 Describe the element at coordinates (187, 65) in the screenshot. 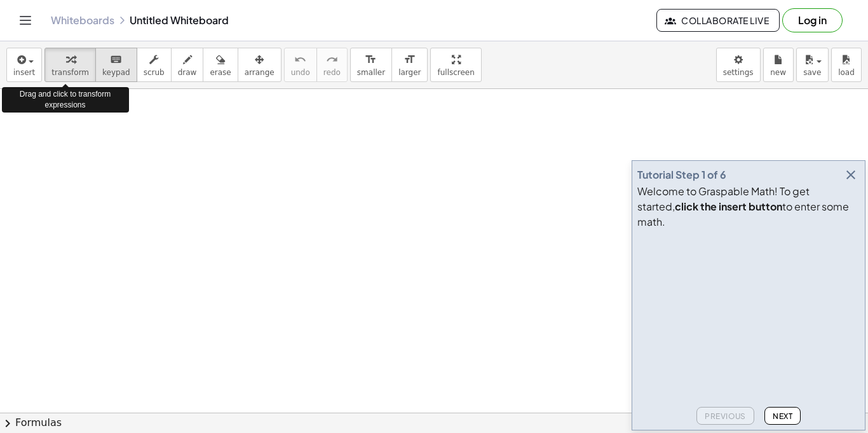

I see `button: draw` at that location.